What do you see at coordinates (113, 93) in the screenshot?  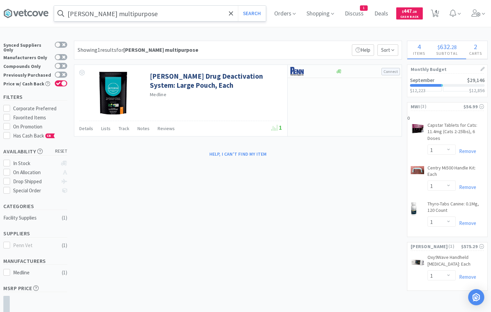 I see `img: 7783e393671f4d35b61fcaa292015c96_647602.png` at bounding box center [113, 93].